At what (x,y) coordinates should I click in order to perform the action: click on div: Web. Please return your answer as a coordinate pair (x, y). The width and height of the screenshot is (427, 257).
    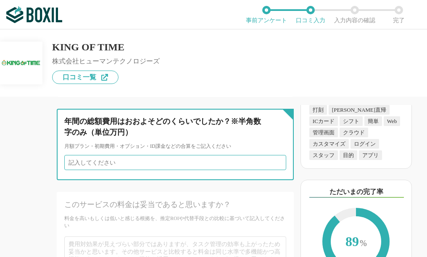
    Looking at the image, I should click on (392, 121).